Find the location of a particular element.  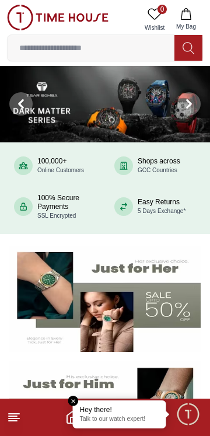

span: 0 is located at coordinates (162, 9).